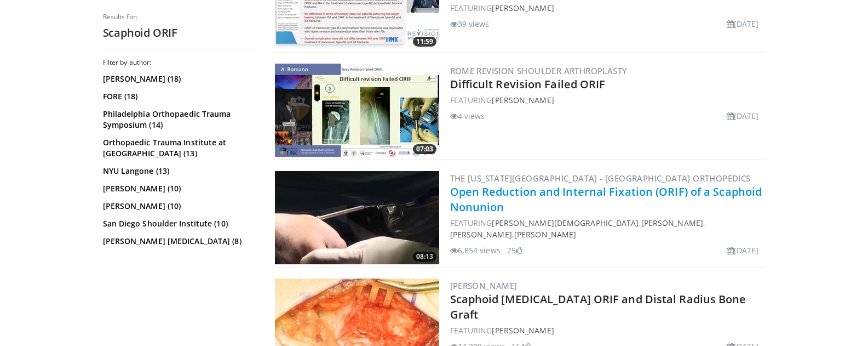 The height and width of the screenshot is (346, 868). Describe the element at coordinates (528, 84) in the screenshot. I see `a: Difficult Revision Failed ORIF` at that location.